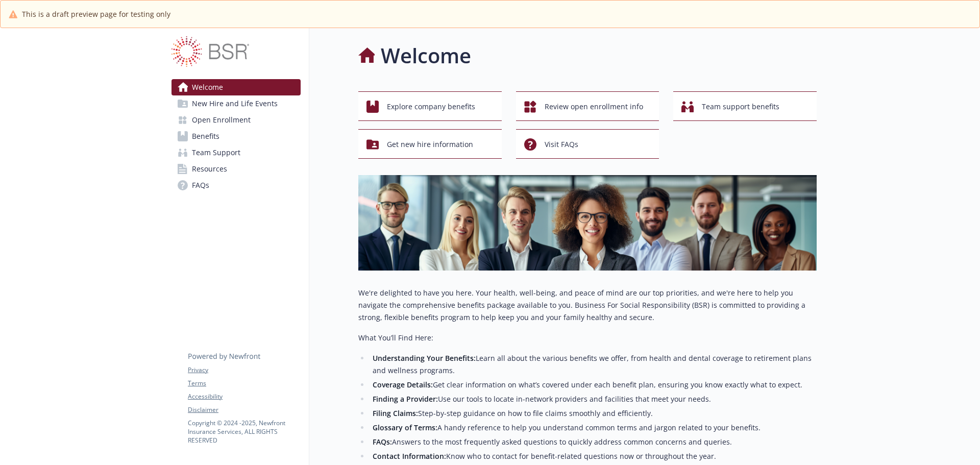 The height and width of the screenshot is (465, 980). I want to click on li: Answers to the most frequently asked questions to quickly address common concerns and queries., so click(592, 443).